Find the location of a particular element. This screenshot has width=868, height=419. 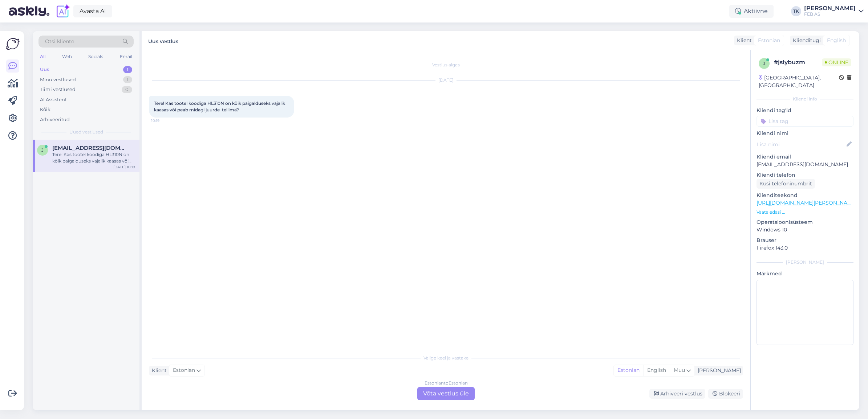

img: Askly Logo is located at coordinates (12, 44).